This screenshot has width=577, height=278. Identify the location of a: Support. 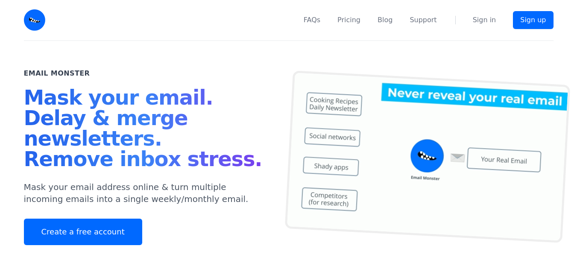
(423, 20).